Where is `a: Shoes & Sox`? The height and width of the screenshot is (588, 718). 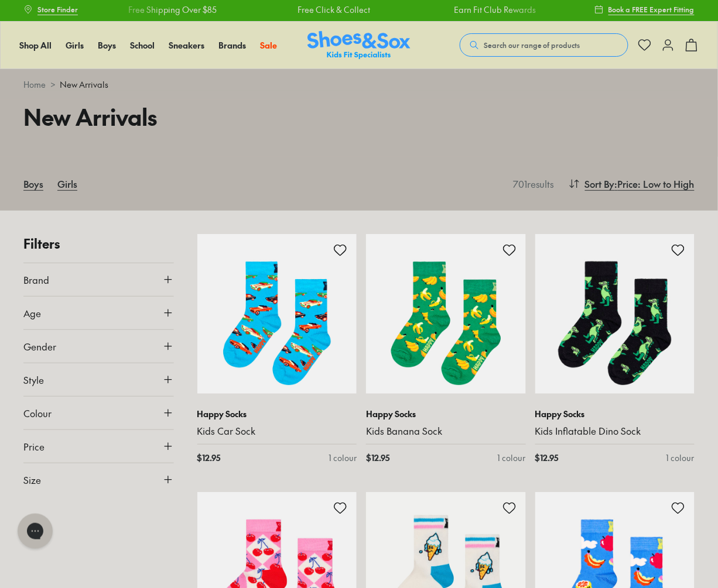
a: Shoes & Sox is located at coordinates (359, 45).